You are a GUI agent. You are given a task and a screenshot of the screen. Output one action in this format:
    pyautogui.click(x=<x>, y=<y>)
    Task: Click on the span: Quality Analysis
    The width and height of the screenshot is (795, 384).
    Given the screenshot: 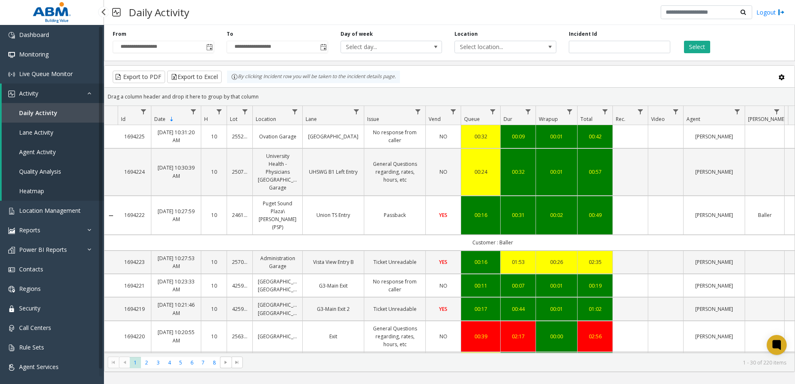 What is the action you would take?
    pyautogui.click(x=40, y=171)
    